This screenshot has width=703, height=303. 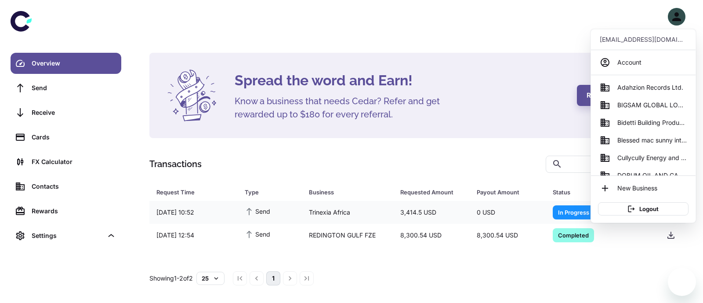 I want to click on span: Adahzion Records Ltd., so click(x=650, y=87).